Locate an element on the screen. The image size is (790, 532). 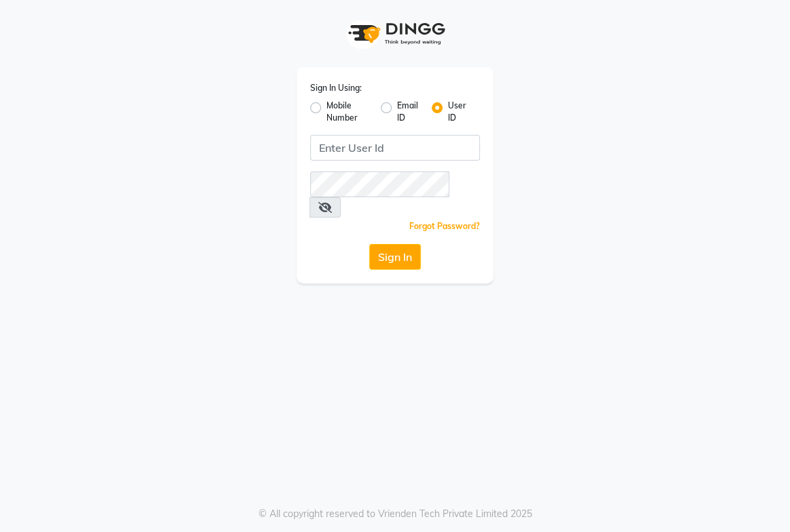
label: User ID is located at coordinates (458, 111).